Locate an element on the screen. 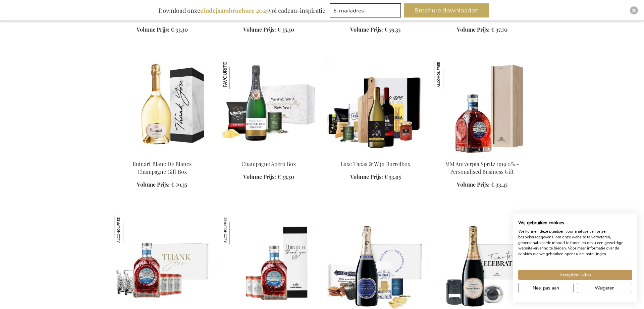 The image size is (644, 309). span: € 37,70 is located at coordinates (499, 29).